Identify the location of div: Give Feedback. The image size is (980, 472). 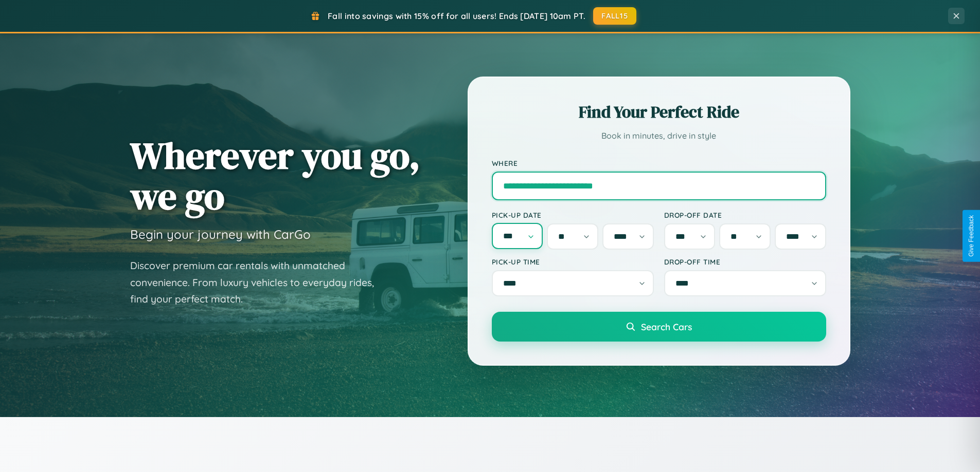
(971, 236).